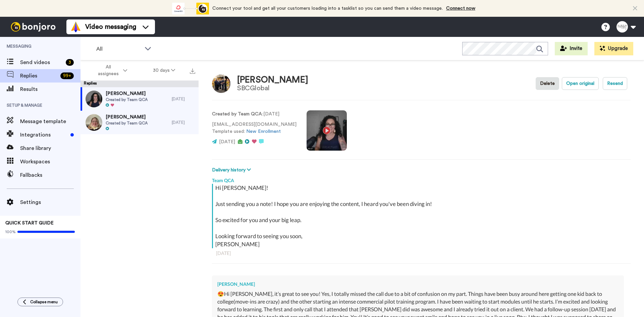 The image size is (644, 317). What do you see at coordinates (108, 70) in the screenshot?
I see `span: All assignees` at bounding box center [108, 70].